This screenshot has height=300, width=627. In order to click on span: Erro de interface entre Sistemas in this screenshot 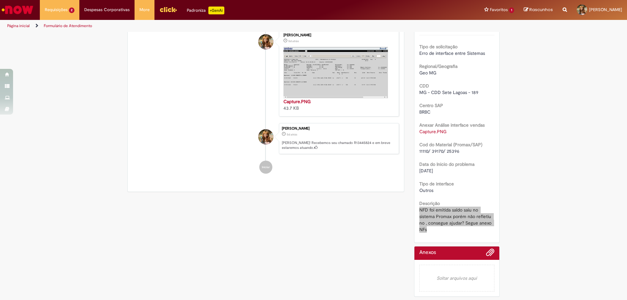, I will do `click(452, 53)`.